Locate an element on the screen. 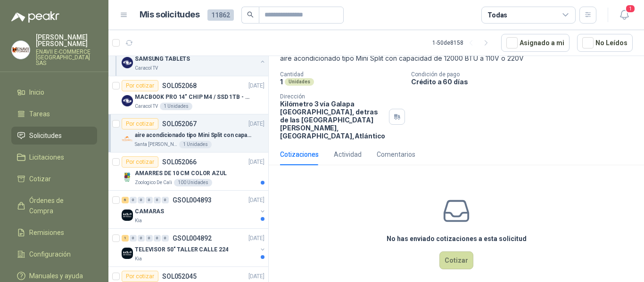 Image resolution: width=644 pixels, height=282 pixels. button: Cotizar is located at coordinates (456, 260).